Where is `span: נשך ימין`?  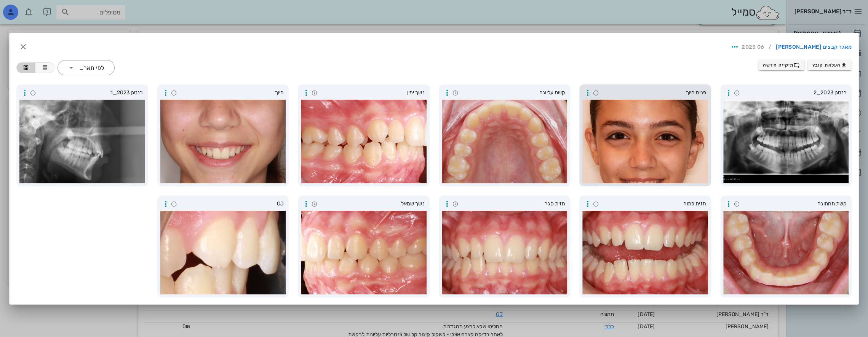 span: נשך ימין is located at coordinates (372, 93).